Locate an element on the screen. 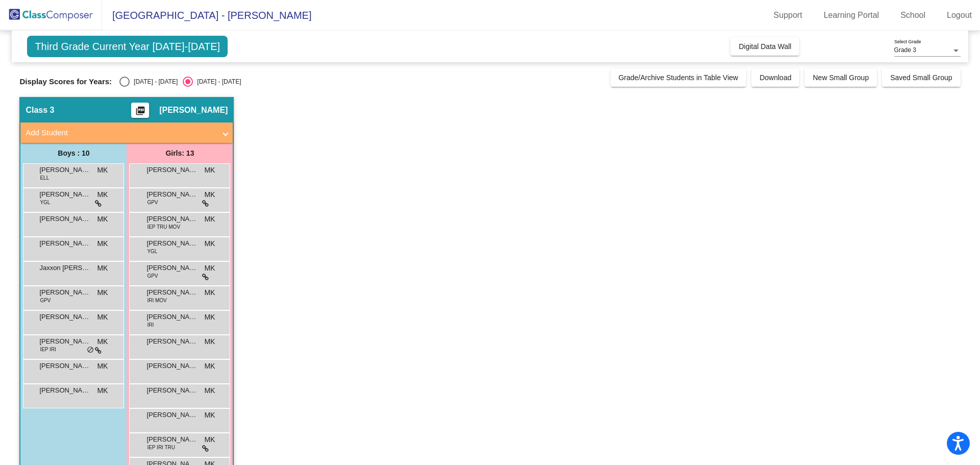  span: Download is located at coordinates (775, 78).